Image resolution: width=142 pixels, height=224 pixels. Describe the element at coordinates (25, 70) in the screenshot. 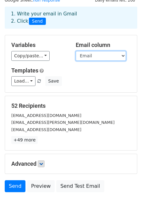

I see `a: Templates` at that location.